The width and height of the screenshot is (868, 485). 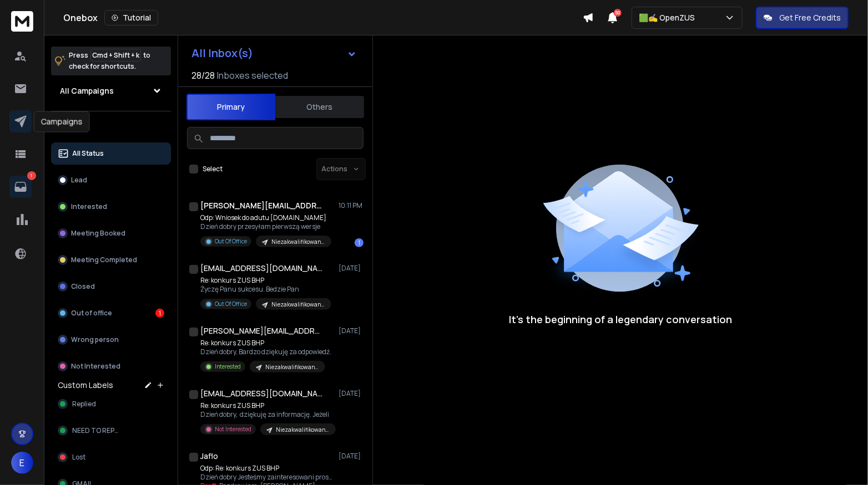 I want to click on p: 1, so click(x=32, y=176).